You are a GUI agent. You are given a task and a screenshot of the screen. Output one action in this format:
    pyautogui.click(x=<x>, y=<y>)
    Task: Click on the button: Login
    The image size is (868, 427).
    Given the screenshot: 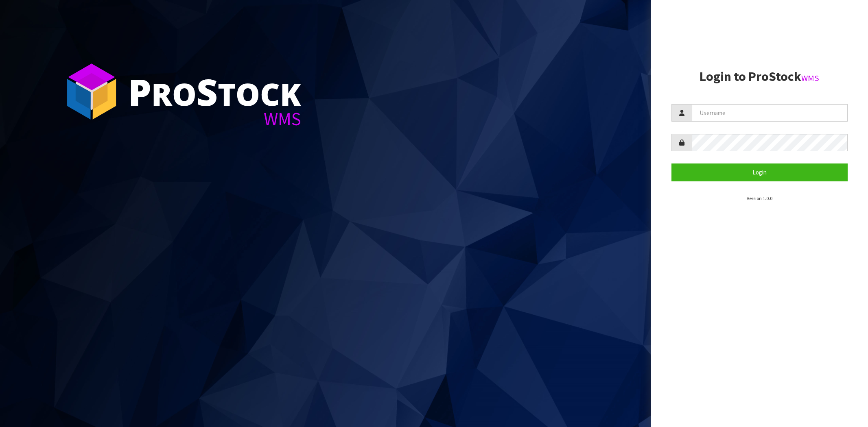 What is the action you would take?
    pyautogui.click(x=760, y=172)
    